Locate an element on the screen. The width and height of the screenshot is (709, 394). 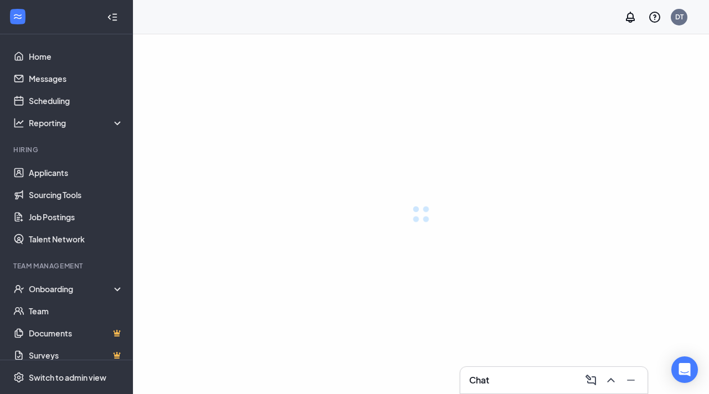
div: Onboarding is located at coordinates (76, 289).